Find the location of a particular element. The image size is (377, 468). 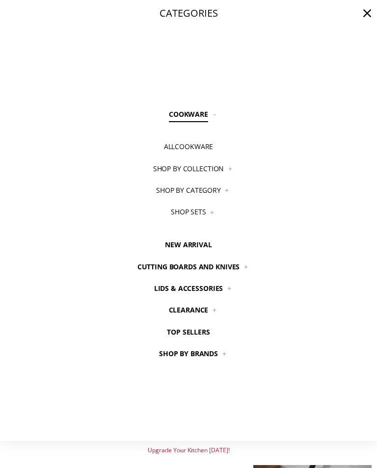

a: AllCookware is located at coordinates (188, 147).